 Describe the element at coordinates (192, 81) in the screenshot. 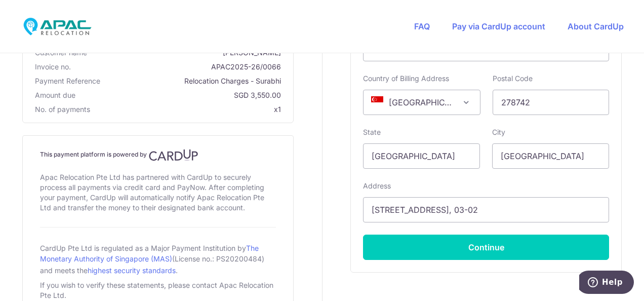

I see `span: Relocation Charges - Surabhi` at that location.